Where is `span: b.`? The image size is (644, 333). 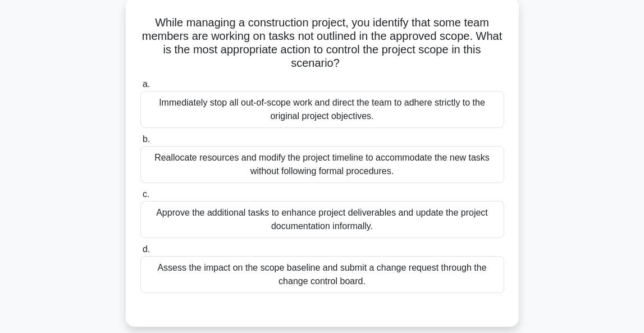 span: b. is located at coordinates (146, 138).